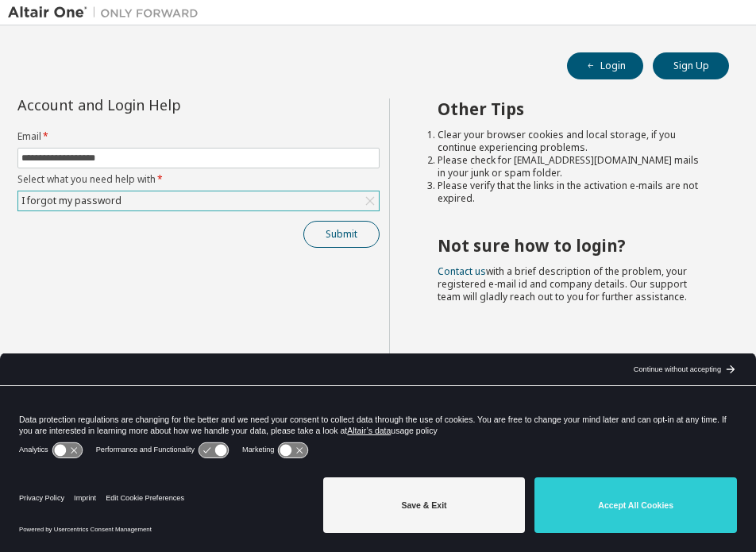 The width and height of the screenshot is (756, 552). What do you see at coordinates (162, 104) in the screenshot?
I see `div: Account and Login Help` at bounding box center [162, 104].